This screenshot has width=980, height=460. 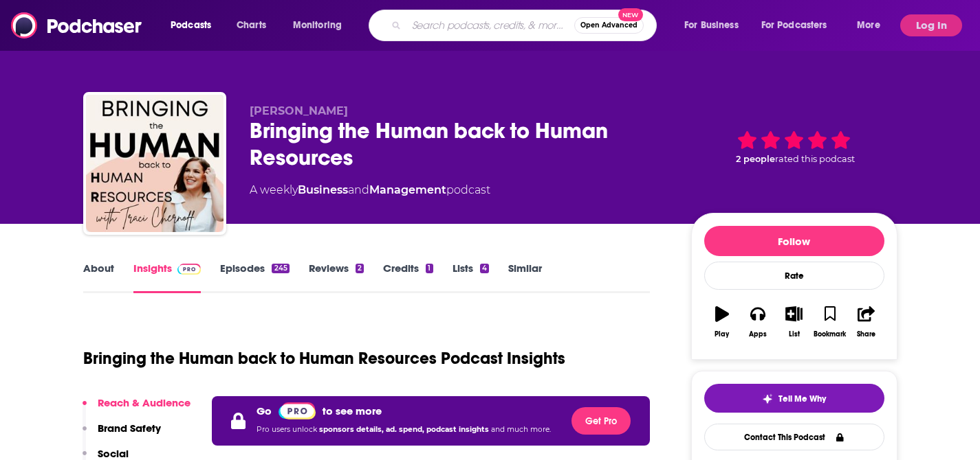 I want to click on span: For Podcasters, so click(x=794, y=25).